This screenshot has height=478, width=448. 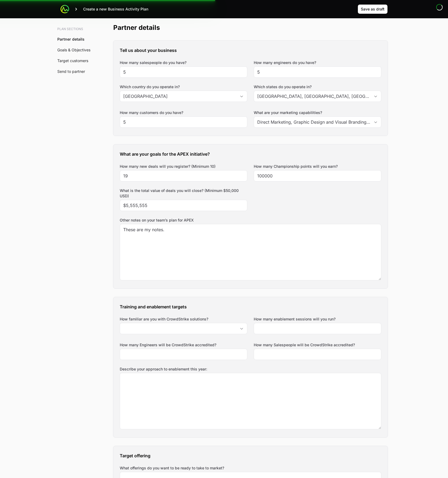 I want to click on label: Which country do you operate in?, so click(x=183, y=87).